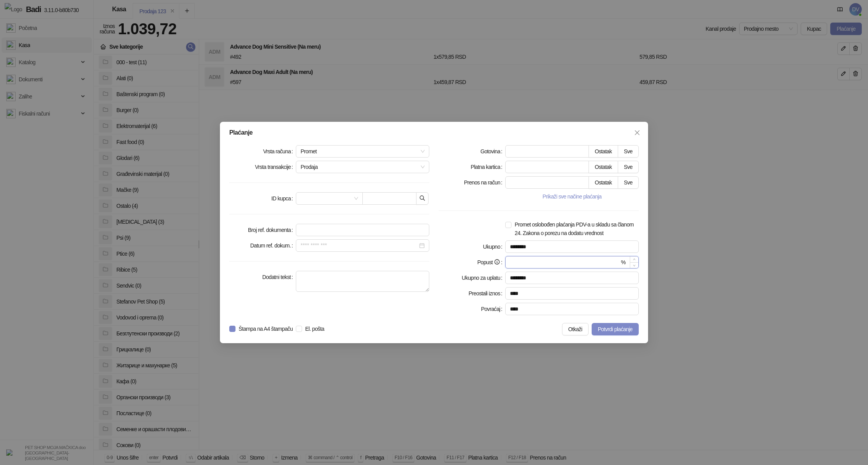 The width and height of the screenshot is (868, 465). I want to click on label: Vrsta računa, so click(279, 152).